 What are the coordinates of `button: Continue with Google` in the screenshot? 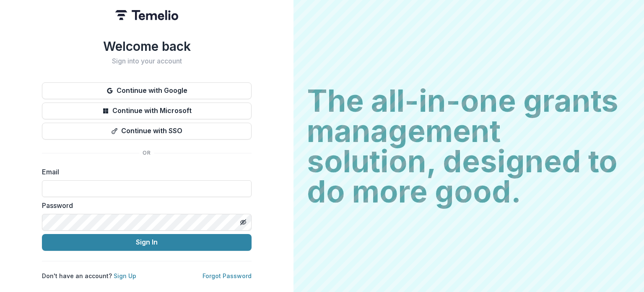 It's located at (147, 91).